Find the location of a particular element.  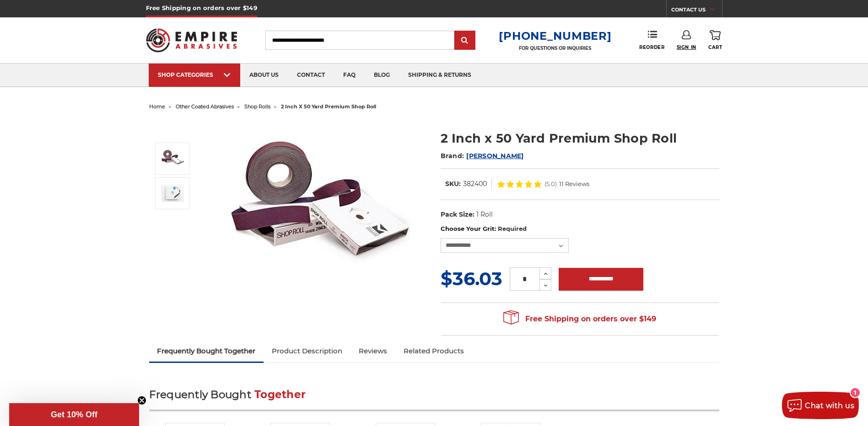

div: Get 10% OffClose teaser is located at coordinates (74, 415).